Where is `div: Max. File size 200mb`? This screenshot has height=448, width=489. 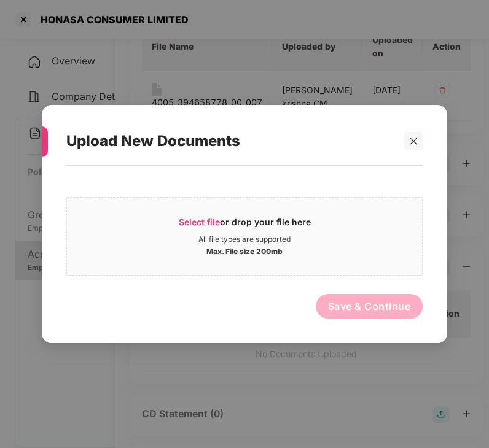
div: Max. File size 200mb is located at coordinates (244, 250).